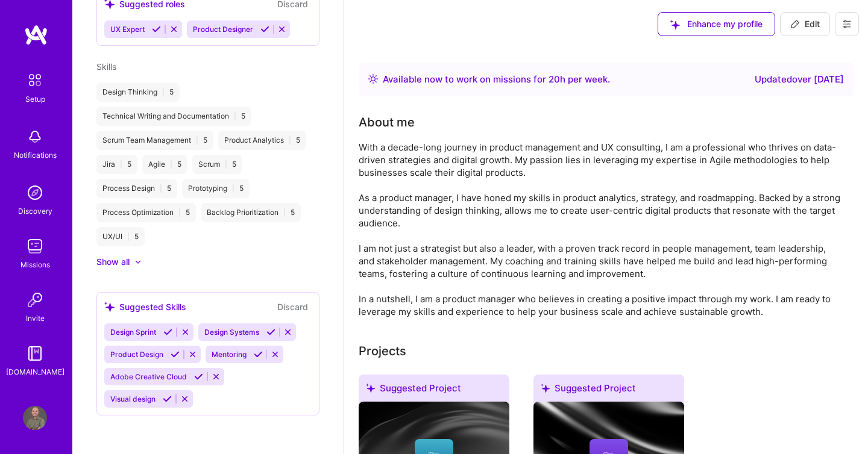 The width and height of the screenshot is (868, 454). I want to click on div: Technical Writing and Documentation 5, so click(174, 116).